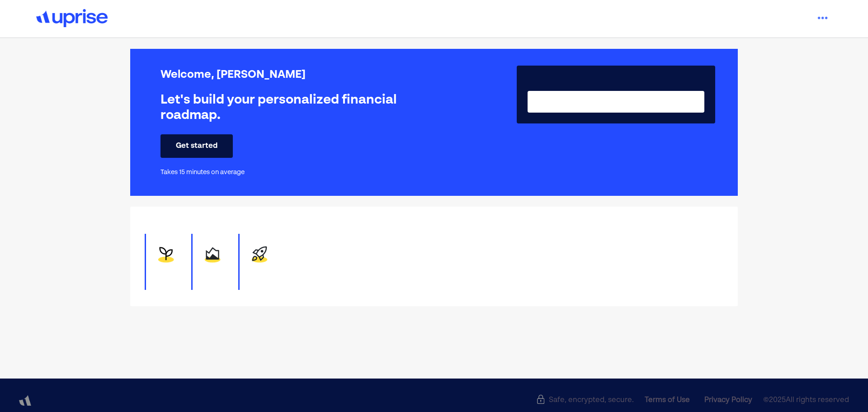  I want to click on span: © 2025 All rights reserved, so click(806, 401).